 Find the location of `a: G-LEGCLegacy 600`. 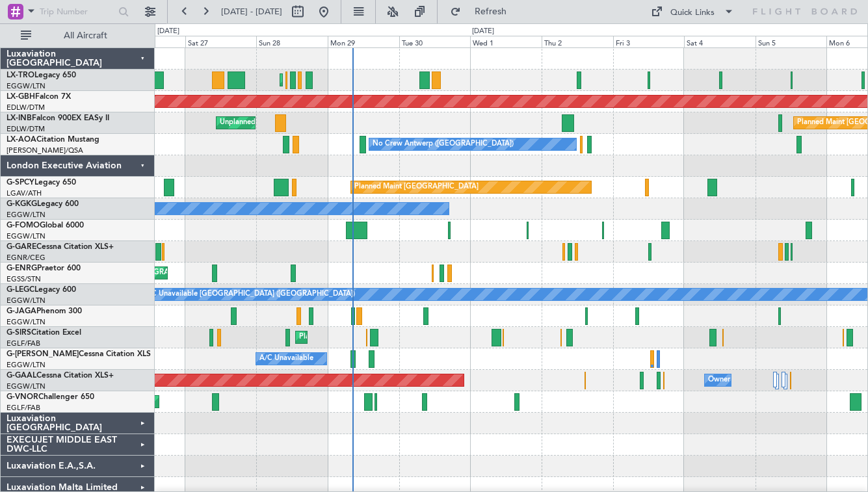

a: G-LEGCLegacy 600 is located at coordinates (41, 290).